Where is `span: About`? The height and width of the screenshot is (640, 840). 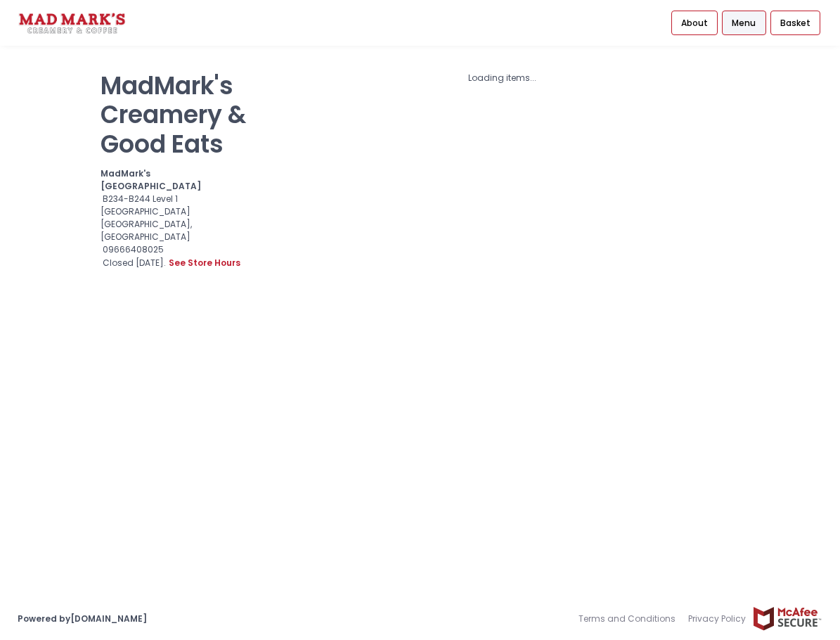 span: About is located at coordinates (695, 24).